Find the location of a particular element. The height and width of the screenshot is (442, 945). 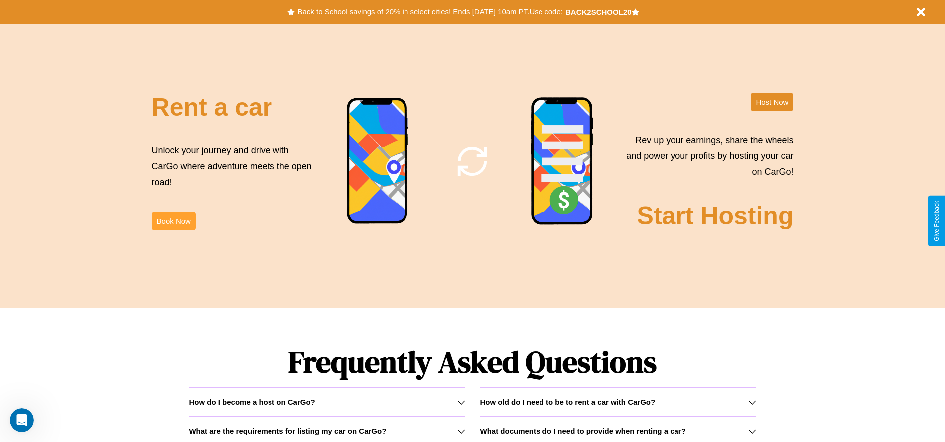

button: Book Now is located at coordinates (174, 221).